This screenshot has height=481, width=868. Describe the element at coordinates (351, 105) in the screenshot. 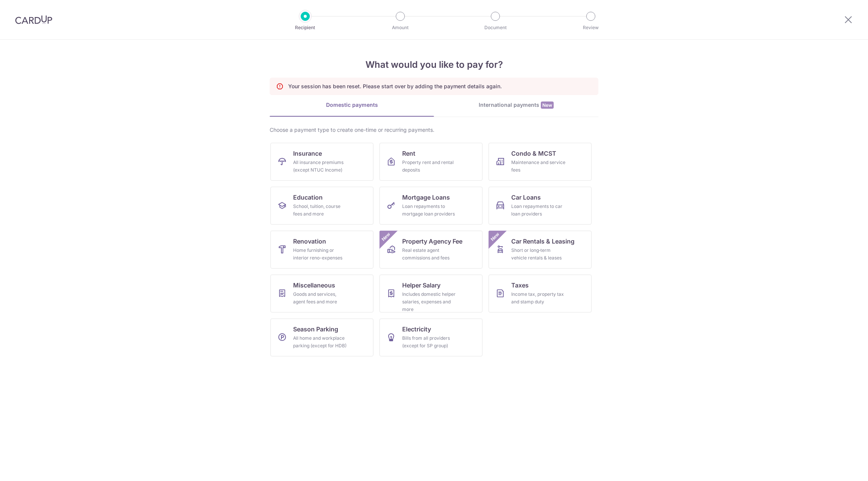

I see `div: Domestic payments` at that location.